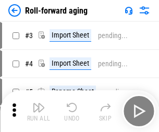  I want to click on span: # 3, so click(29, 35).